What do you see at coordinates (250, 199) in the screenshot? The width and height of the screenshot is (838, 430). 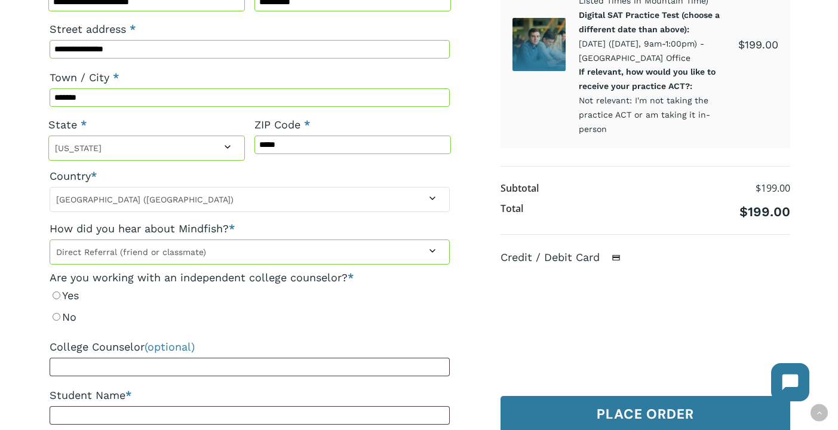 I see `span: United States (US)` at bounding box center [250, 199].